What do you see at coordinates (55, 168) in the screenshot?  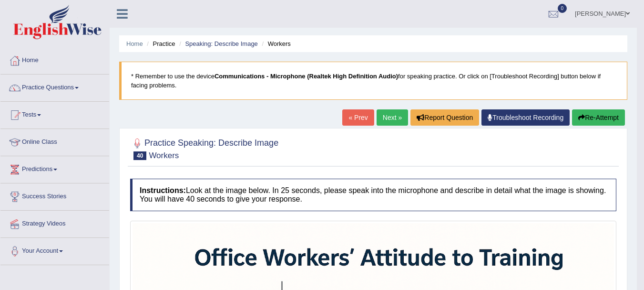 I see `a: Predictions` at bounding box center [55, 168].